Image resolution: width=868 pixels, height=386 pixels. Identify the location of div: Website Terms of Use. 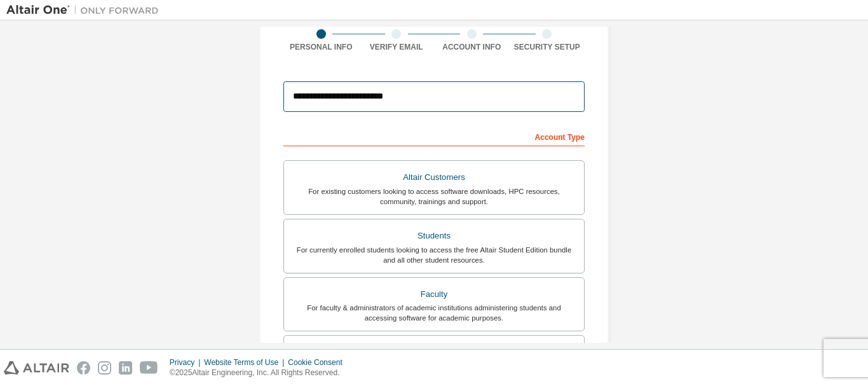
(246, 362).